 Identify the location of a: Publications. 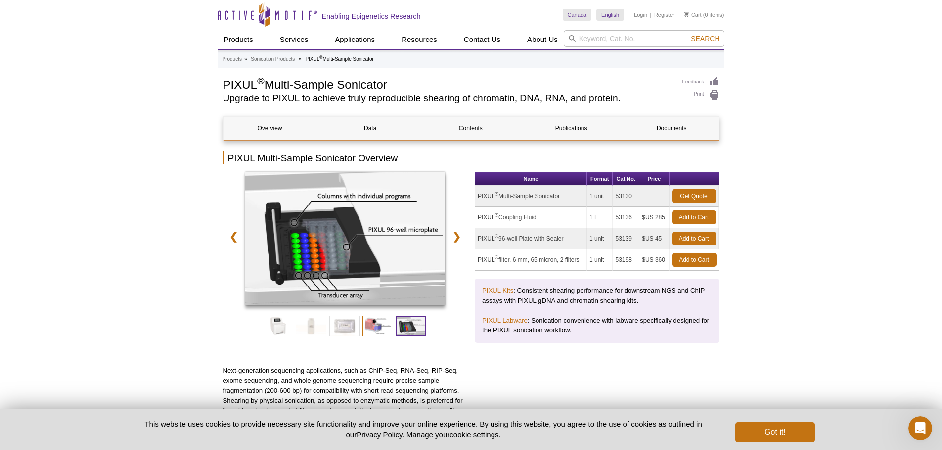
(571, 129).